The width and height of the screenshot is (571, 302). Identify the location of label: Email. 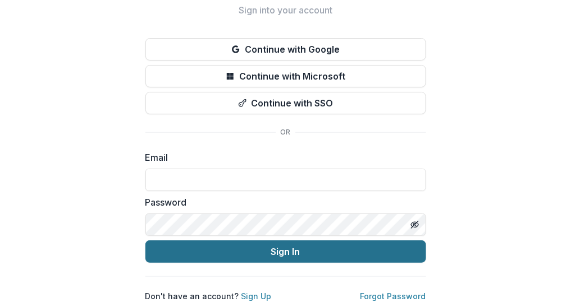
(282, 158).